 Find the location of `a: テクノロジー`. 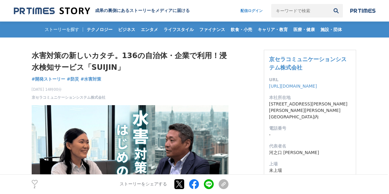

a: テクノロジー is located at coordinates (100, 30).